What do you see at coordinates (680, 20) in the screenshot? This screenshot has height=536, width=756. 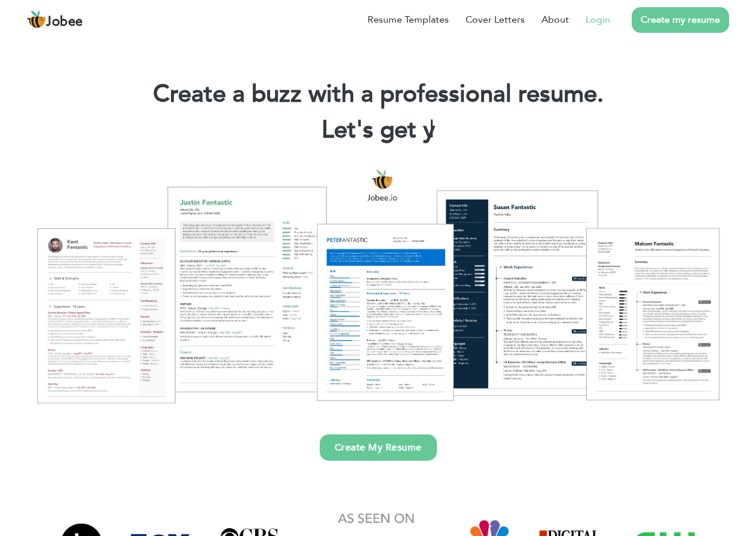 I see `a: Create my resume` at bounding box center [680, 20].